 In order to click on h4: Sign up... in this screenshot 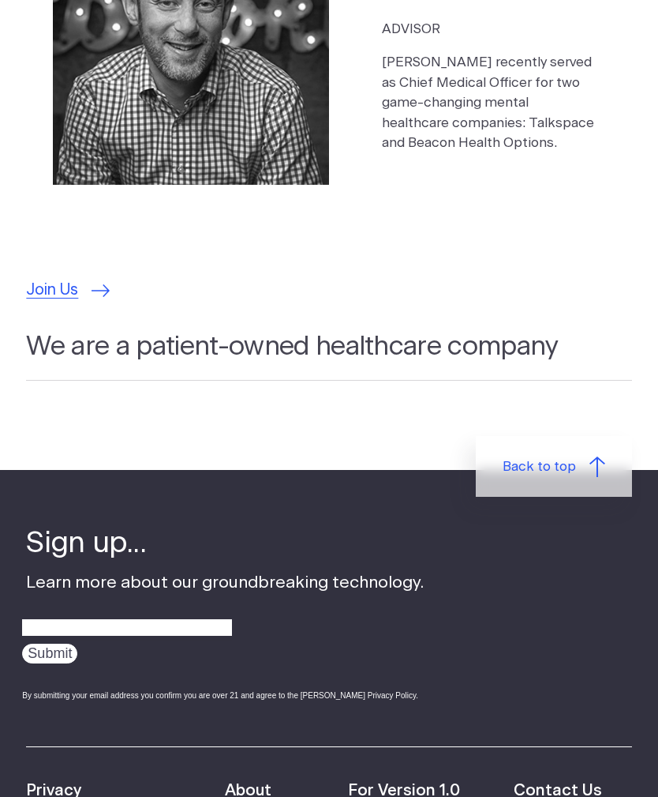, I will do `click(225, 544)`.